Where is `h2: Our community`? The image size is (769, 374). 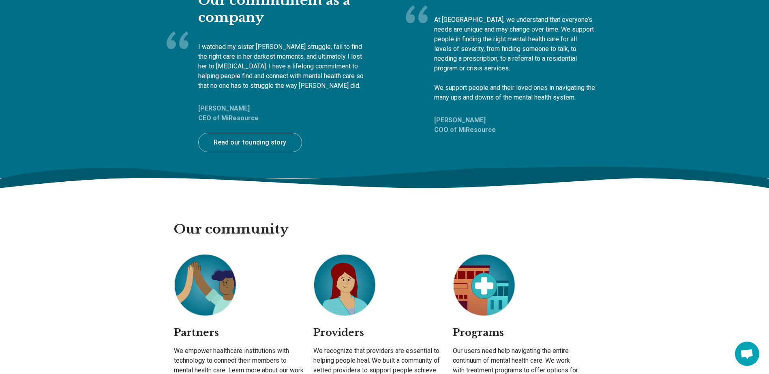
h2: Our community is located at coordinates (385, 230).